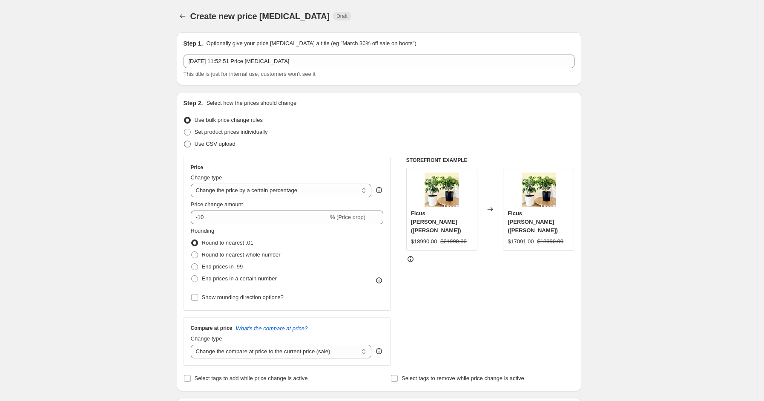  Describe the element at coordinates (231, 132) in the screenshot. I see `span: Set product prices individually` at that location.